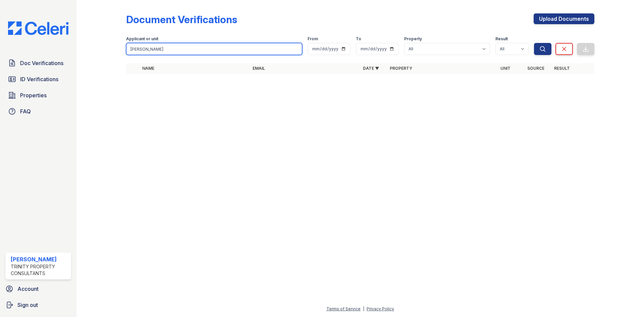 Image resolution: width=644 pixels, height=317 pixels. Describe the element at coordinates (258, 68) in the screenshot. I see `a: Email` at that location.